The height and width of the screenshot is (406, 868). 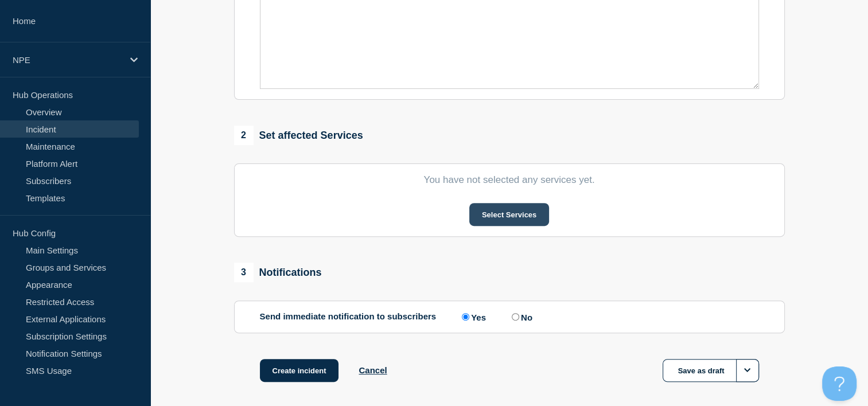 What do you see at coordinates (472, 316) in the screenshot?
I see `label: Yes` at bounding box center [472, 316].